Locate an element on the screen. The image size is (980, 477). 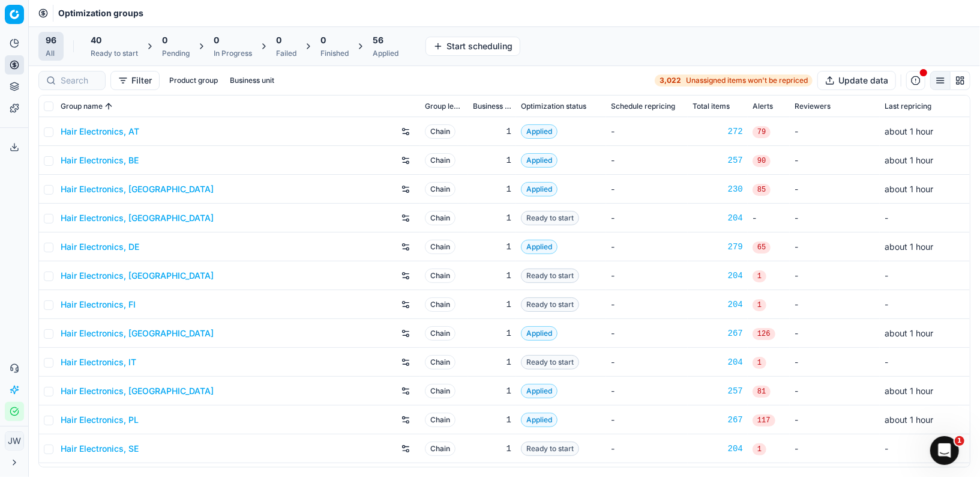
div: 230 is located at coordinates (718, 189).